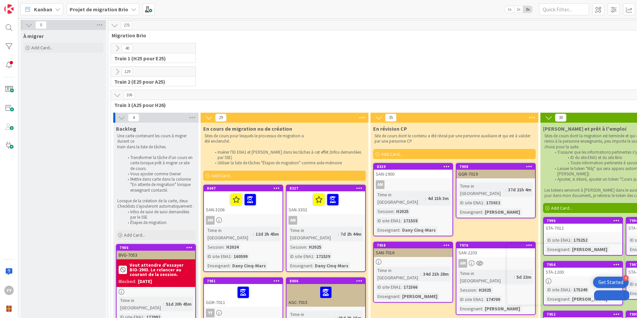  Describe the element at coordinates (413, 174) in the screenshot. I see `div: SAN-1900` at that location.